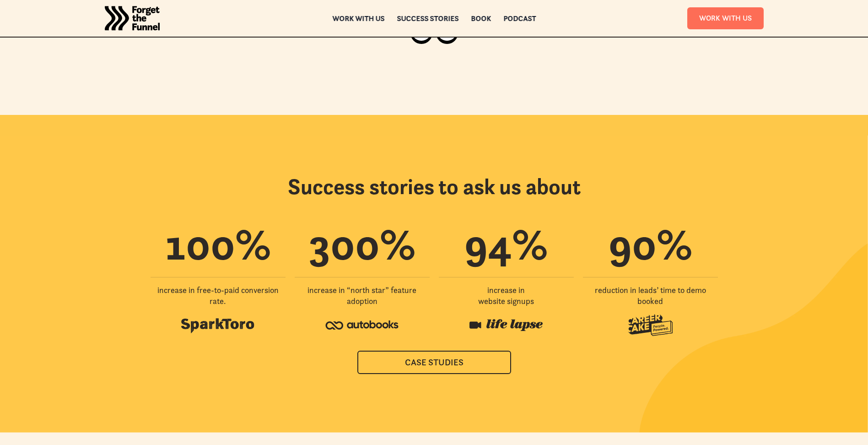 Image resolution: width=868 pixels, height=445 pixels. I want to click on a: Success Stories, so click(428, 18).